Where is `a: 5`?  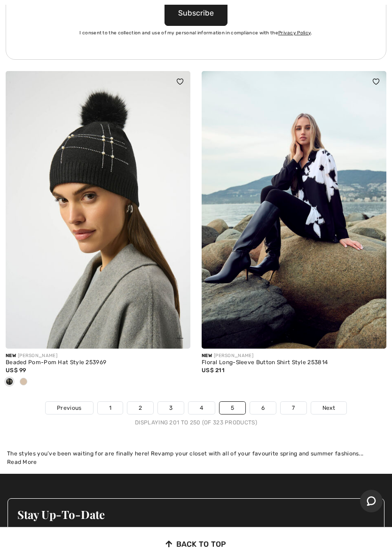 a: 5 is located at coordinates (232, 407).